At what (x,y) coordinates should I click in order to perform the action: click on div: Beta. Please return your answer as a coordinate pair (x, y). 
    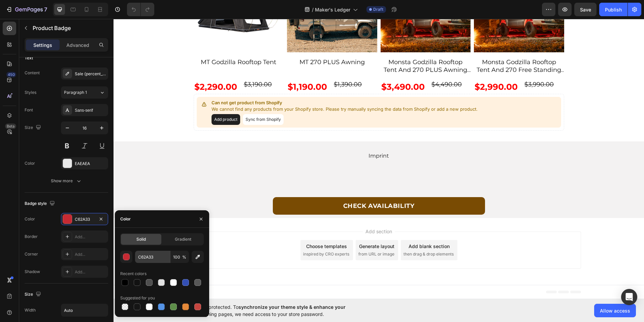
    Looking at the image, I should click on (10, 126).